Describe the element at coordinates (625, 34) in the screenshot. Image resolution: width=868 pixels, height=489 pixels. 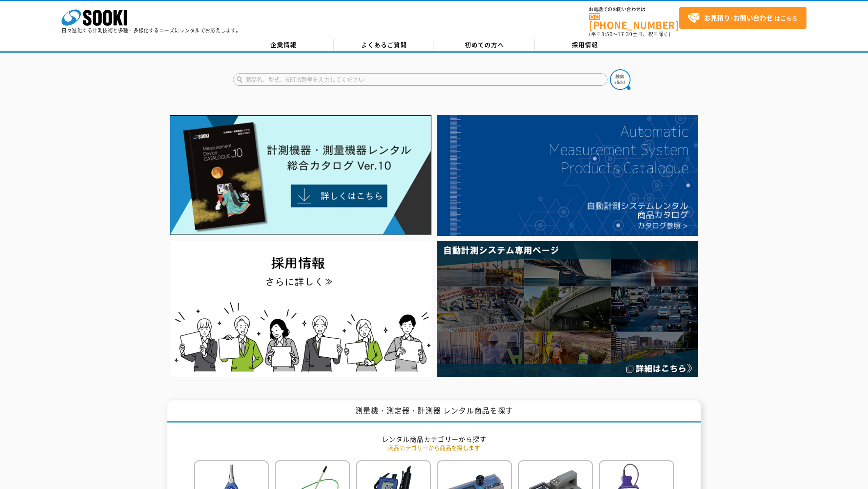
I see `span: 17:30` at that location.